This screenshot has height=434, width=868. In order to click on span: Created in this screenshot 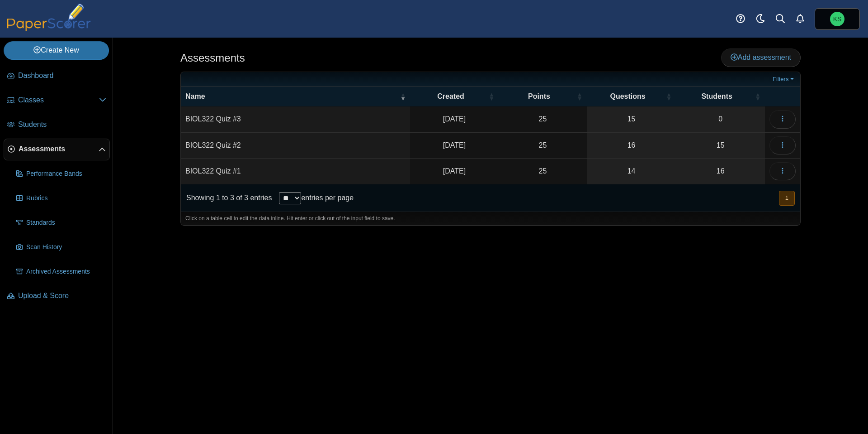, I will do `click(451, 97)`.